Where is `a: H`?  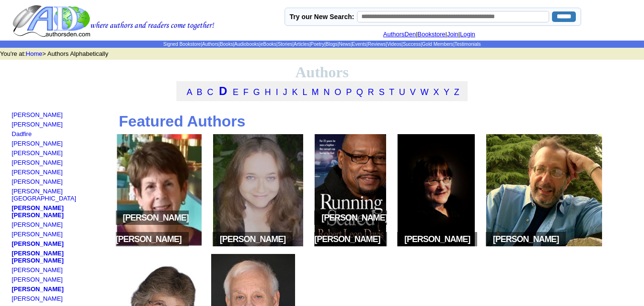 a: H is located at coordinates (267, 92).